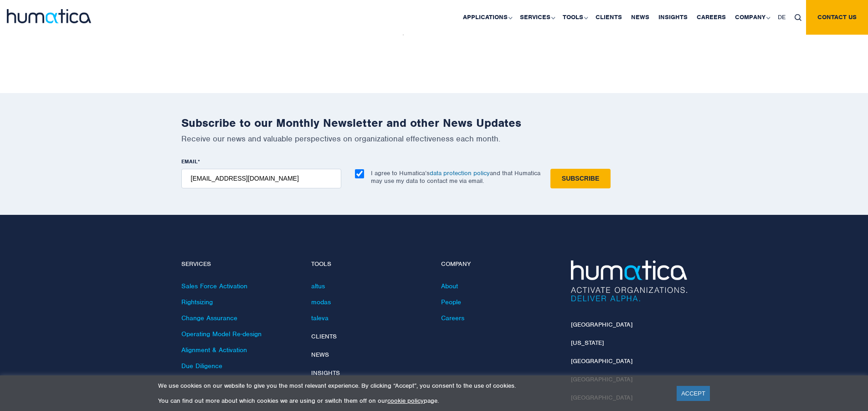  What do you see at coordinates (222, 333) in the screenshot?
I see `a: Operating Model Re-design` at bounding box center [222, 333].